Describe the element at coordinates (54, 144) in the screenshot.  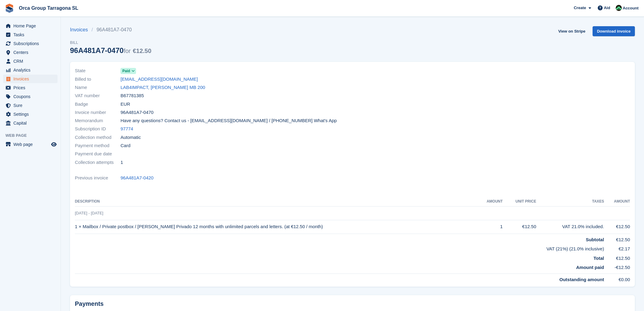
I see `a: Store Preview` at that location.